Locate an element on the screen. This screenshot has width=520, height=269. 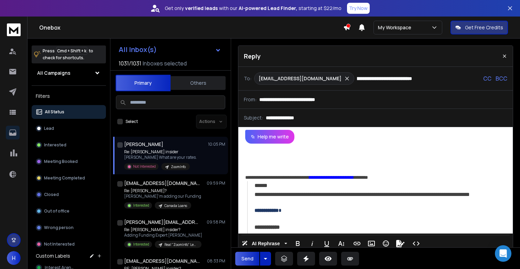
button: Signature is located at coordinates (401, 243).